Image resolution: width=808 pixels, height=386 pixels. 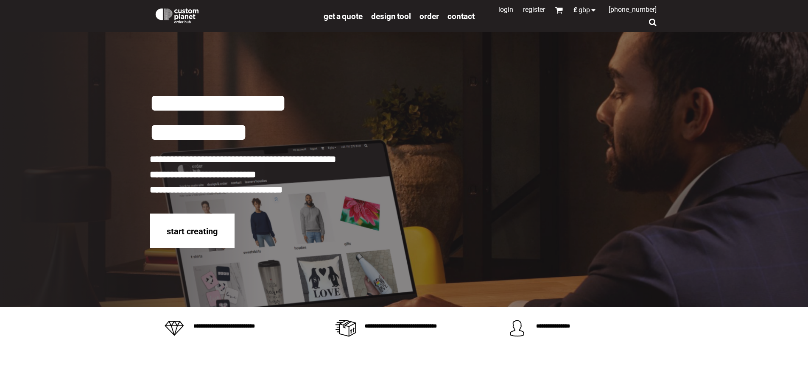 I want to click on a: design tool, so click(x=391, y=16).